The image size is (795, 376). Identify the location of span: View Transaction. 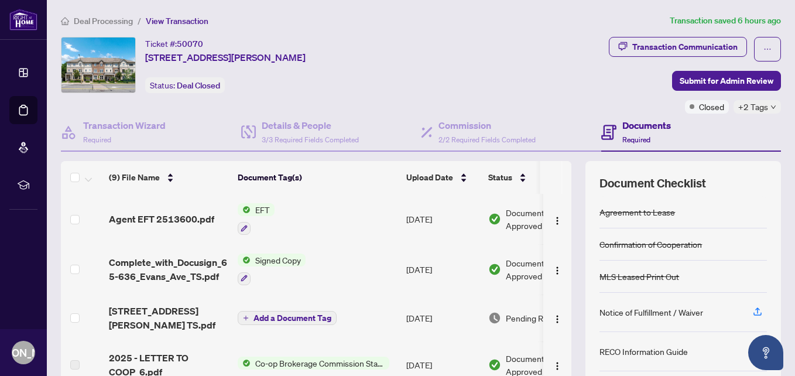
(177, 21).